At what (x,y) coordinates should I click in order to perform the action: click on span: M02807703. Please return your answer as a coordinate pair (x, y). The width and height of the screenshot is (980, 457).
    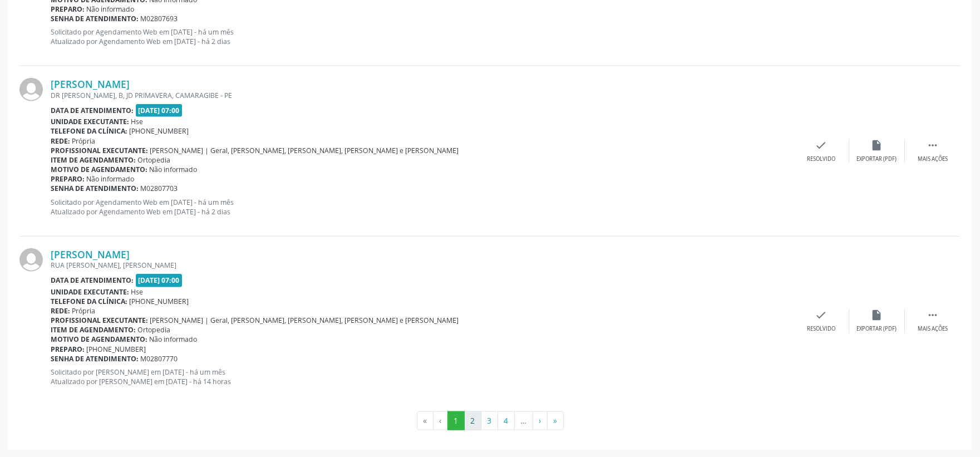
    Looking at the image, I should click on (160, 188).